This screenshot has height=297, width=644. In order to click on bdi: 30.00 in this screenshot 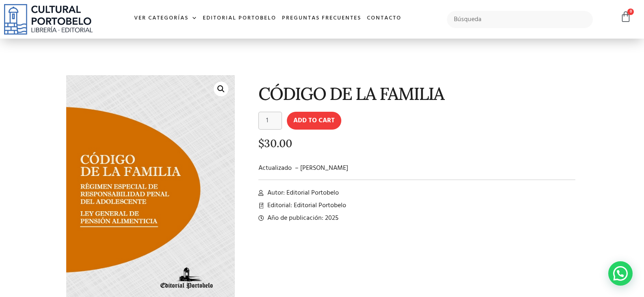, I will do `click(275, 143)`.